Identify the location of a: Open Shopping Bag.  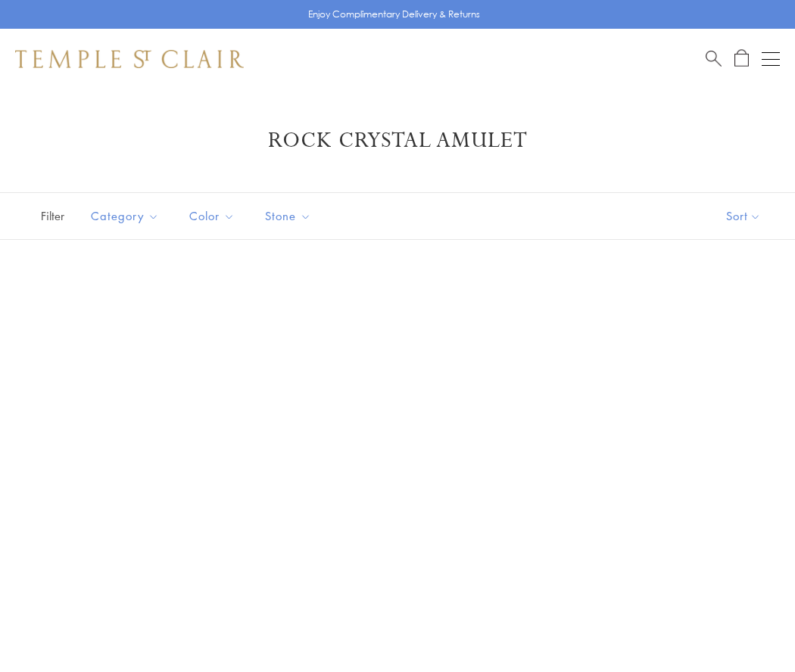
(741, 59).